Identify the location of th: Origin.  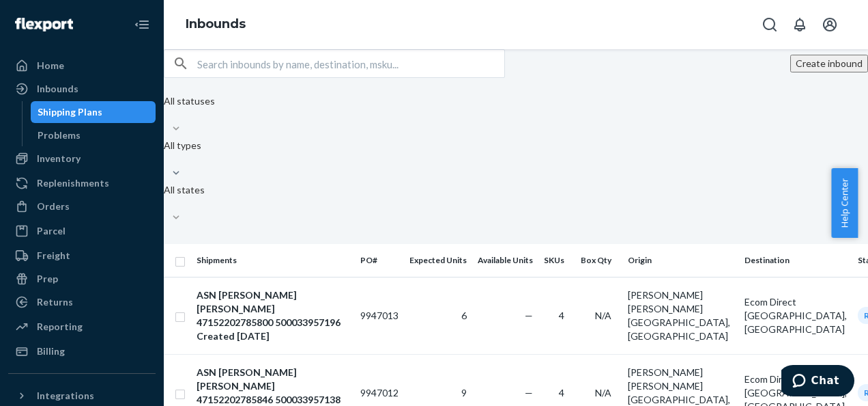
(680, 260).